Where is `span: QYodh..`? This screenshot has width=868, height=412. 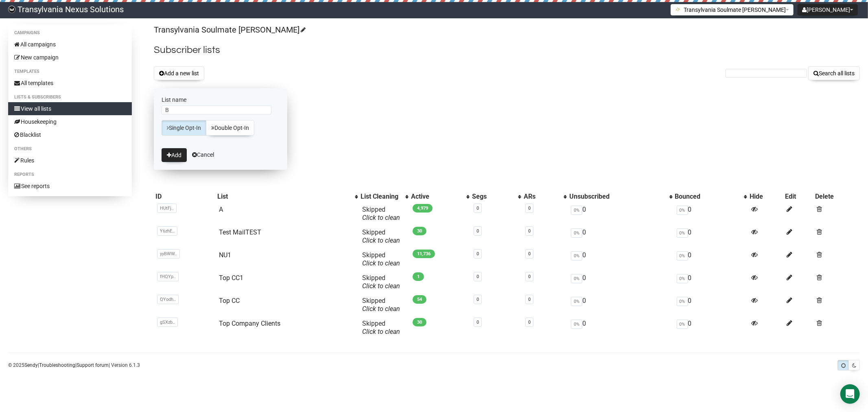 span: QYodh.. is located at coordinates (168, 299).